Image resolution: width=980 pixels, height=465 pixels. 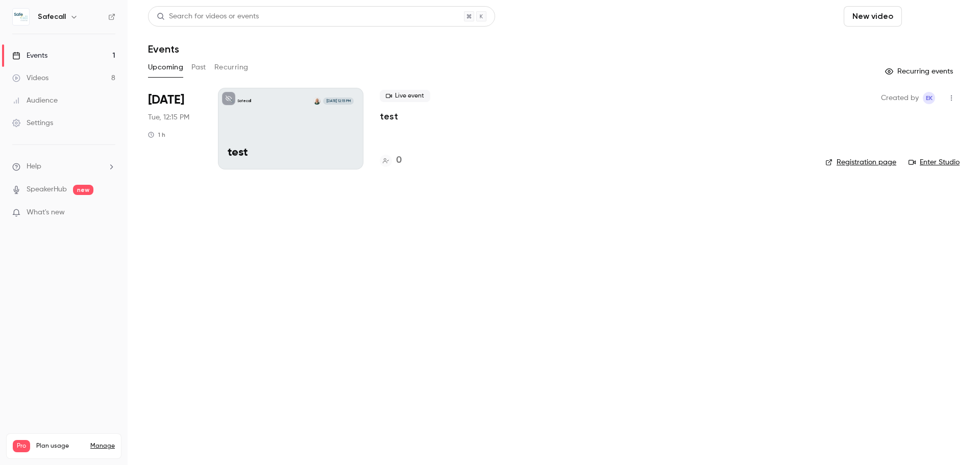 I want to click on span: Plan usage, so click(x=60, y=447).